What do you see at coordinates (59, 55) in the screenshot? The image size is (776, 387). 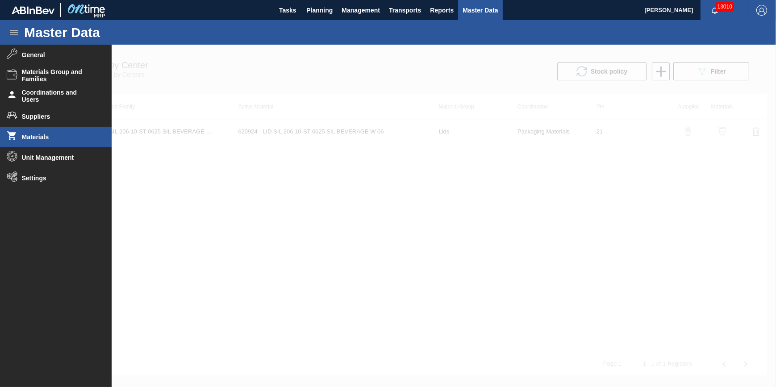 I see `span: General` at bounding box center [59, 55].